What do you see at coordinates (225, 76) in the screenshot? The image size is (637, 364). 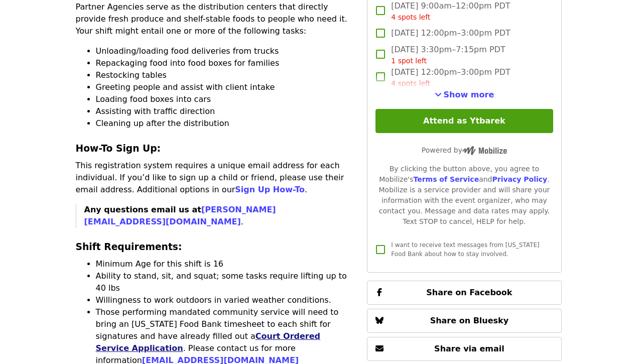 I see `li: Restocking tables` at bounding box center [225, 76].